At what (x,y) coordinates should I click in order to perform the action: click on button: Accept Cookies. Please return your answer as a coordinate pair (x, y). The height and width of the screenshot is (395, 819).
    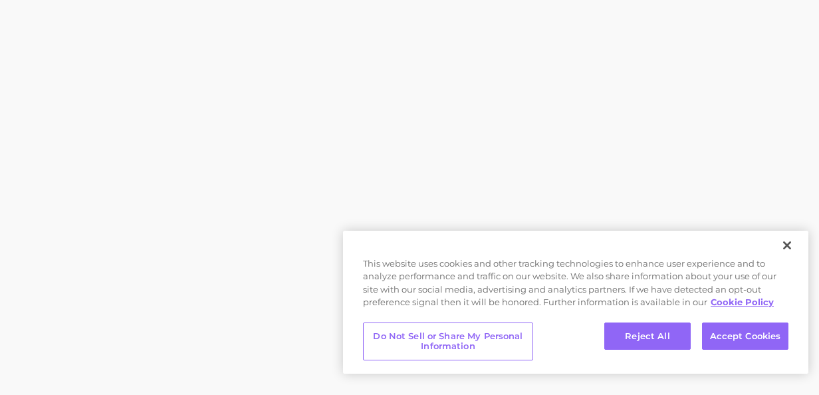
    Looking at the image, I should click on (746, 337).